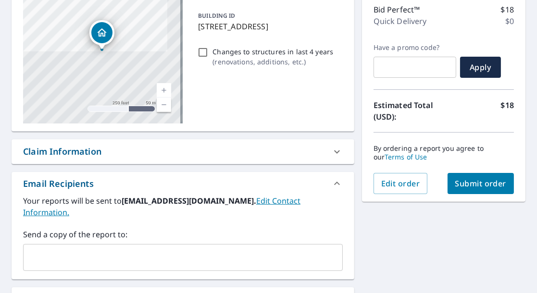 The height and width of the screenshot is (293, 537). I want to click on div: Dropped pin, building 1, Residential property, 53 Harrowgate Dr Cherry Hill, NJ 08003, so click(102, 35).